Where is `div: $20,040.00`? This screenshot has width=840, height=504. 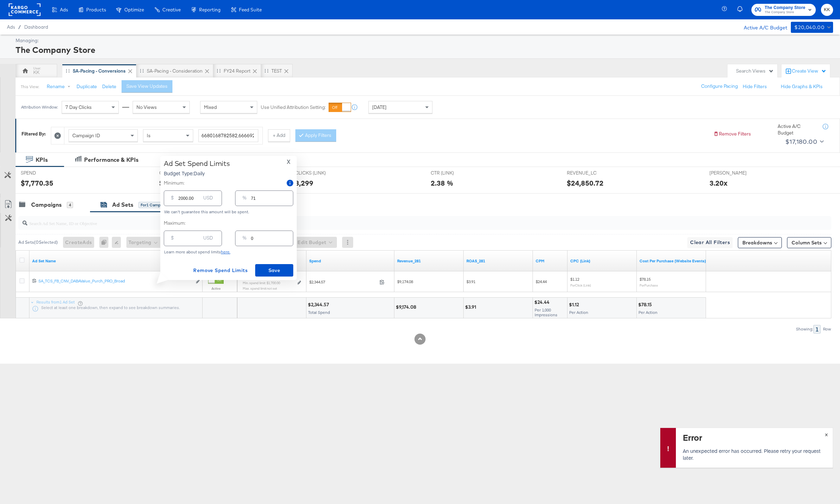
div: $20,040.00 is located at coordinates (809, 27).